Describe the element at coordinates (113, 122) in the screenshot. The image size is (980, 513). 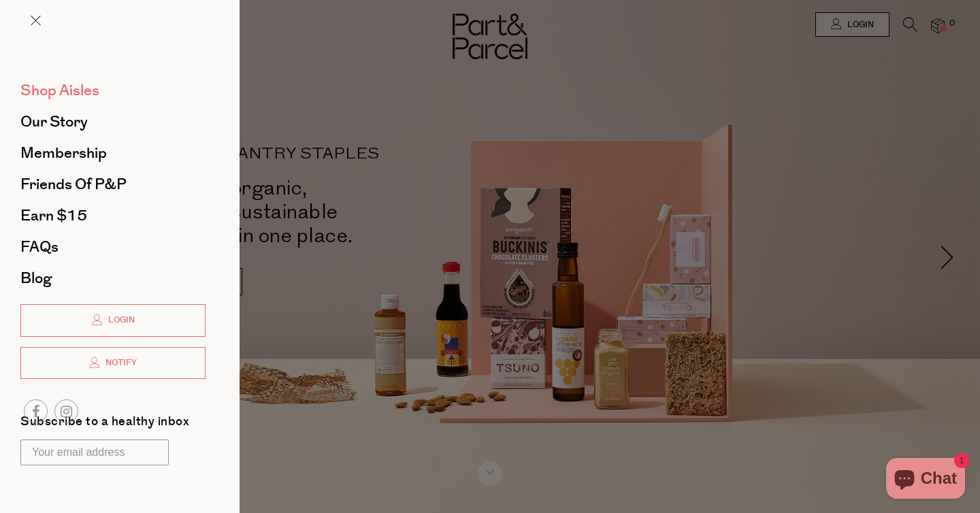
I see `a: Our Story` at that location.